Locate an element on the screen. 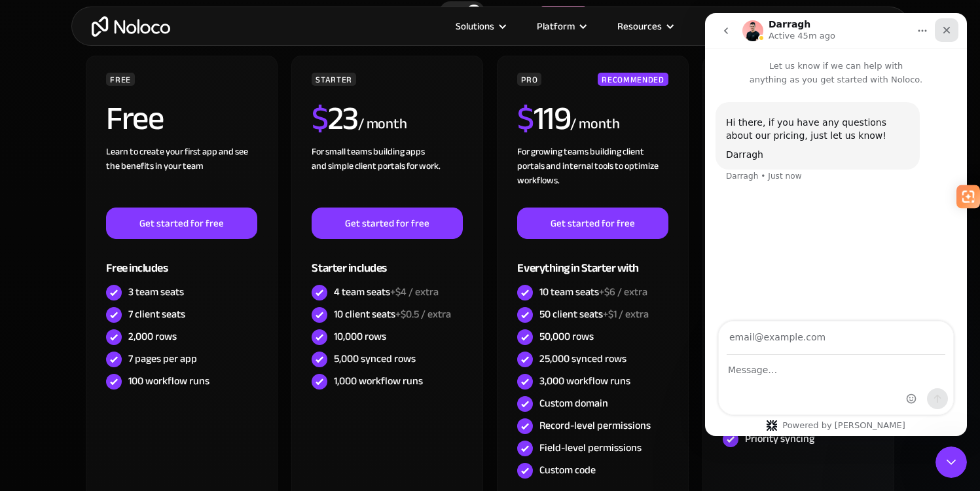  div: Hi there, if you have any questions about our pricing, just let us know!DarraghDarragh • Just now is located at coordinates (112, 122).